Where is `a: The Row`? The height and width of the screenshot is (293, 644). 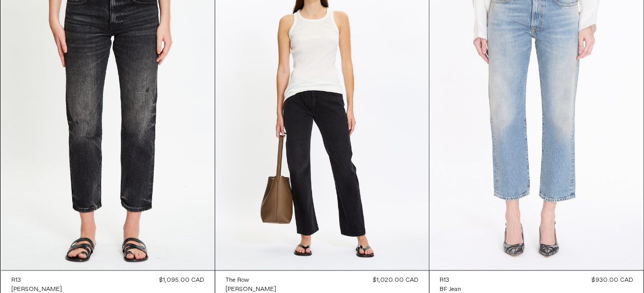
a: The Row is located at coordinates (251, 281).